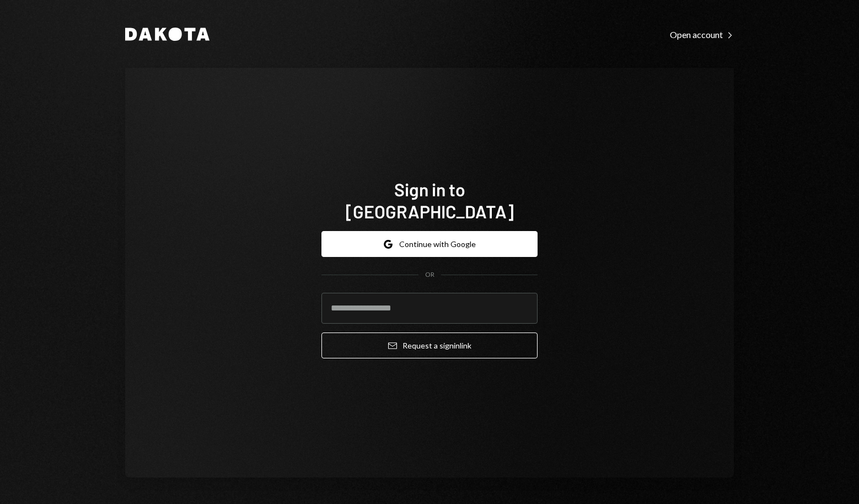 The image size is (859, 504). I want to click on button: Continue with Google, so click(430, 244).